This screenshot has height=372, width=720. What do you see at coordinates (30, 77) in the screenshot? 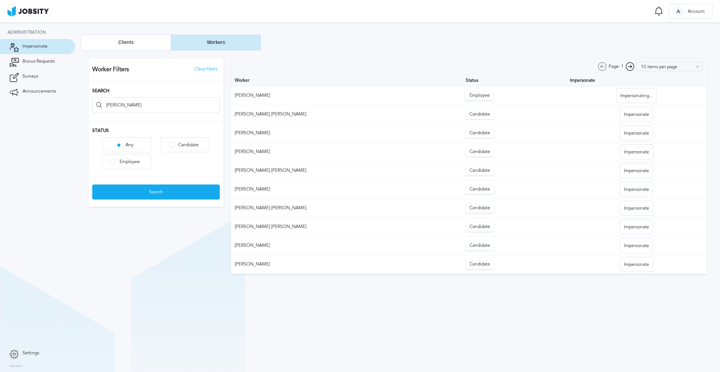
I see `span: Surveys` at bounding box center [30, 77].